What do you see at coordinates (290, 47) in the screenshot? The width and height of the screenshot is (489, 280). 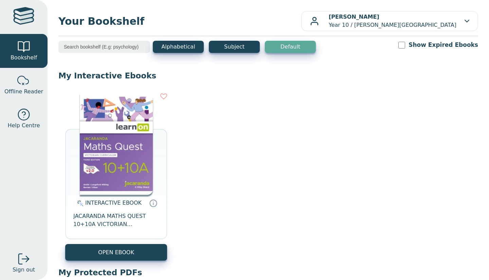 I see `button: Default` at bounding box center [290, 47].